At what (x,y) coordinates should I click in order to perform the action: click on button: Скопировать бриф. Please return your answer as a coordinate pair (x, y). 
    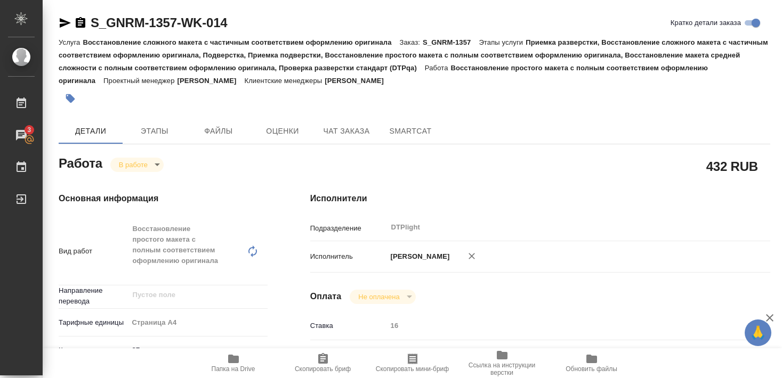
    Looking at the image, I should click on (323, 363).